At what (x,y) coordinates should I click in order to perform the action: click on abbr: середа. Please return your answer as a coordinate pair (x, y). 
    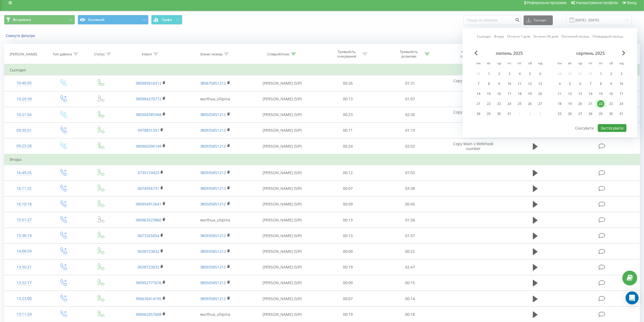
    Looking at the image, I should click on (580, 63).